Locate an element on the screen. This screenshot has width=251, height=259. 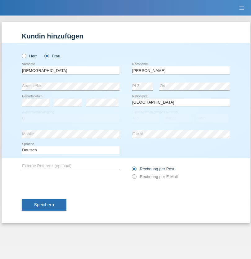
input: Rechnung per E-Mail is located at coordinates (134, 178).